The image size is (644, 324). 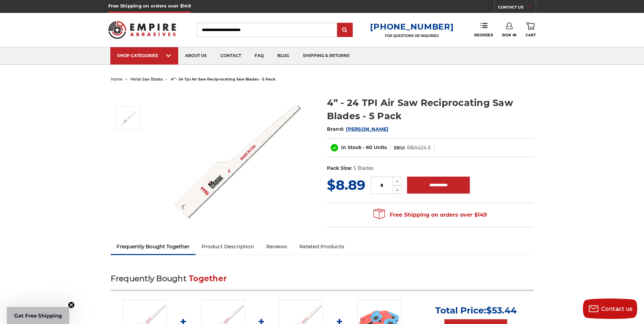 What do you see at coordinates (345, 30) in the screenshot?
I see `input: Submit` at bounding box center [345, 30].